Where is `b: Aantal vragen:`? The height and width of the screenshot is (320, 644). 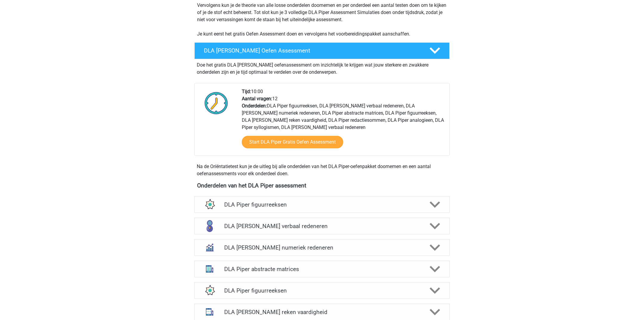
b: Aantal vragen: is located at coordinates (257, 99).